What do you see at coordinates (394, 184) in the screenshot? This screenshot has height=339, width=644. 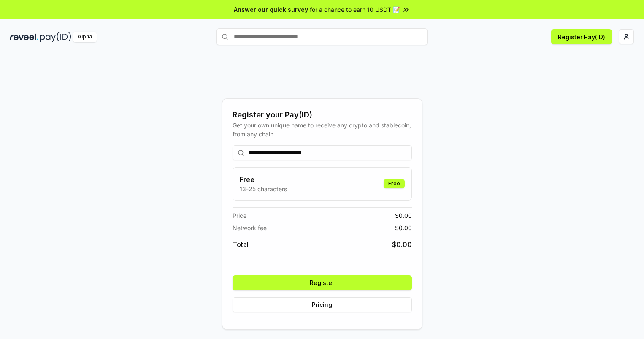 I see `div: Free` at bounding box center [394, 184].